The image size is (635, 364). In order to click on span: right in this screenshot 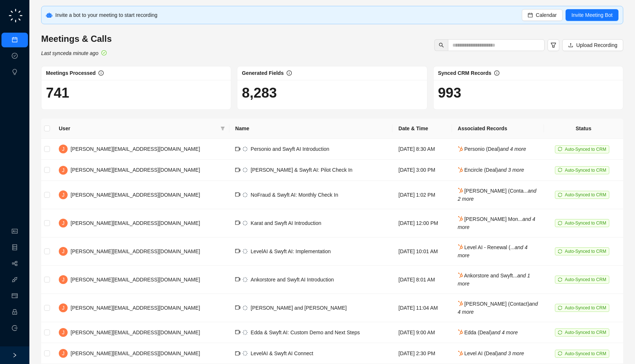, I will do `click(15, 356)`.